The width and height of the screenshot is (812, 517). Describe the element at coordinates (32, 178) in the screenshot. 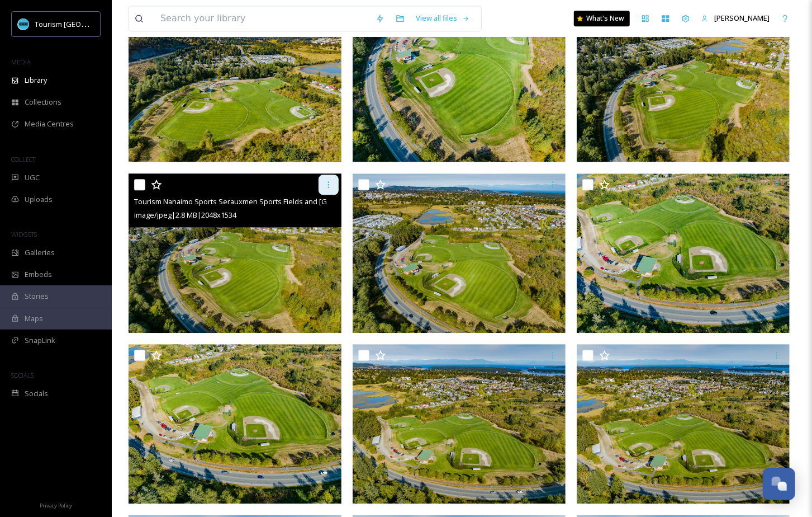

I see `span: UGC` at that location.